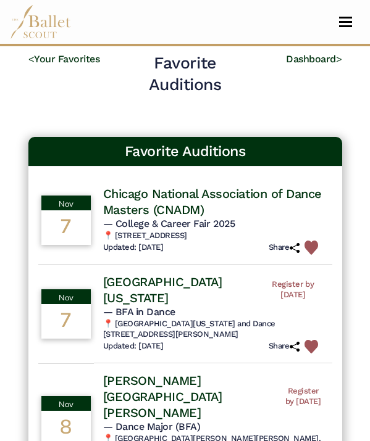  Describe the element at coordinates (64, 59) in the screenshot. I see `a: <Your Favorites` at that location.